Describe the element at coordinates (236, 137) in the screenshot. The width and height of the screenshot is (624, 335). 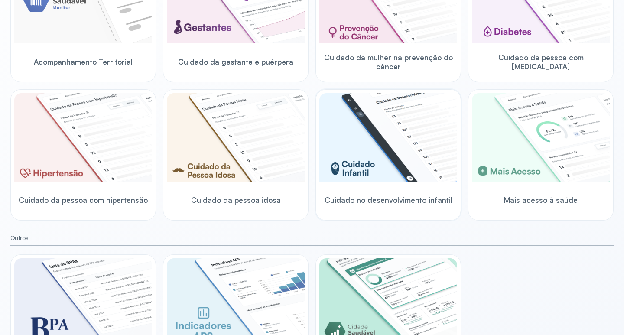
I see `img: elderly.png` at that location.